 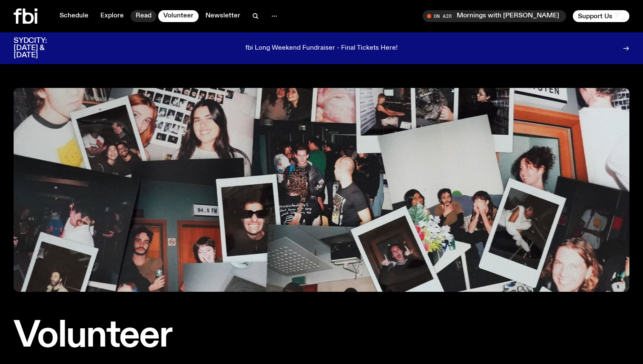 I want to click on a: Schedule, so click(x=74, y=16).